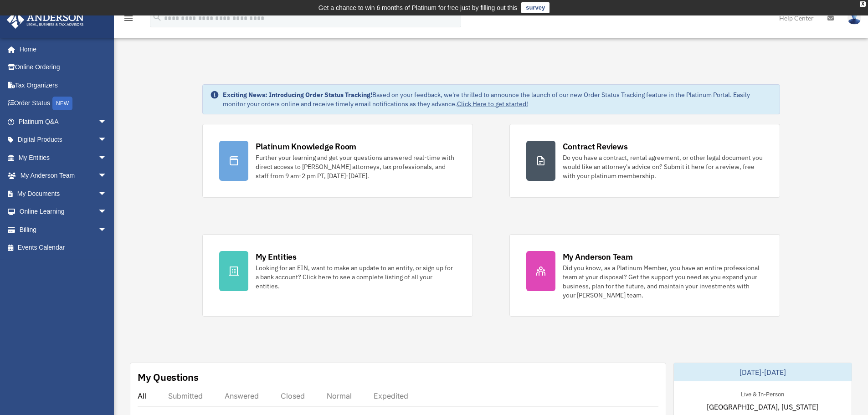  Describe the element at coordinates (63, 194) in the screenshot. I see `a: My Documentsarrow_drop_down` at that location.